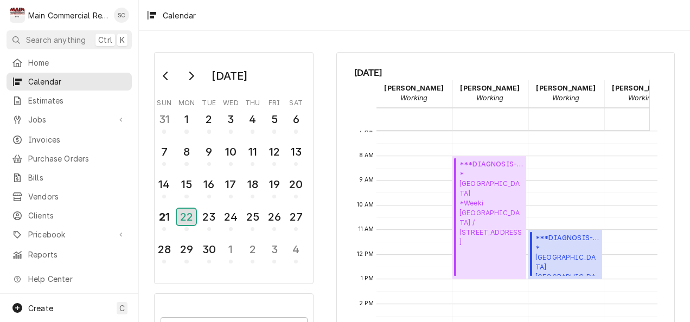 The width and height of the screenshot is (690, 322). I want to click on span: 8 AM, so click(367, 156).